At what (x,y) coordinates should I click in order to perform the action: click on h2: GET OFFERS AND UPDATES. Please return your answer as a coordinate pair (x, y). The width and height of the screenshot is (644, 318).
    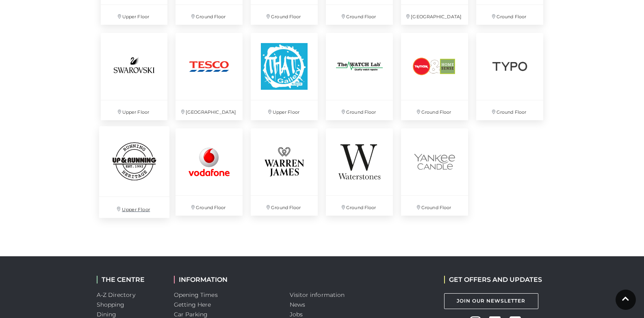
    Looking at the image, I should click on (492, 280).